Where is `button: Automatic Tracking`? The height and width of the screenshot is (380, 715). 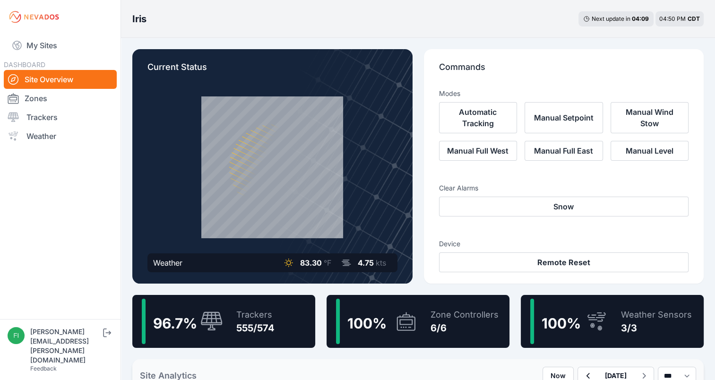 button: Automatic Tracking is located at coordinates (478, 118).